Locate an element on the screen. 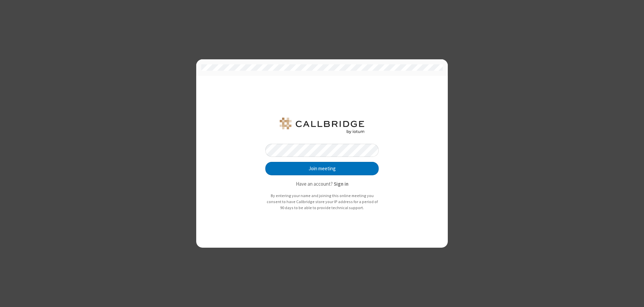 This screenshot has width=644, height=307. p: Have an account? is located at coordinates (322, 184).